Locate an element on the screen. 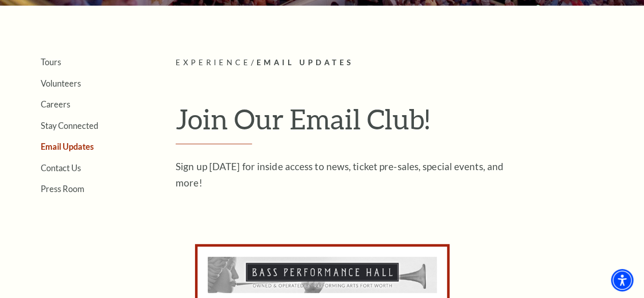 The width and height of the screenshot is (644, 298). img: Subscribe for Email Updates is located at coordinates (322, 274).